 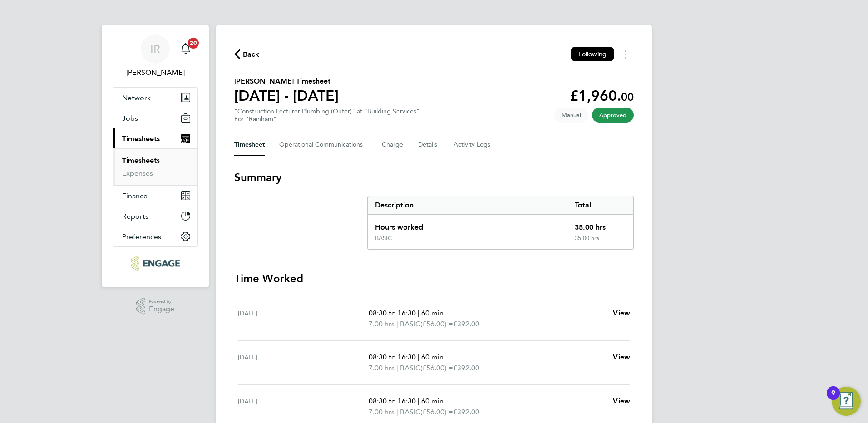 I want to click on button: Timesheets, so click(x=156, y=138).